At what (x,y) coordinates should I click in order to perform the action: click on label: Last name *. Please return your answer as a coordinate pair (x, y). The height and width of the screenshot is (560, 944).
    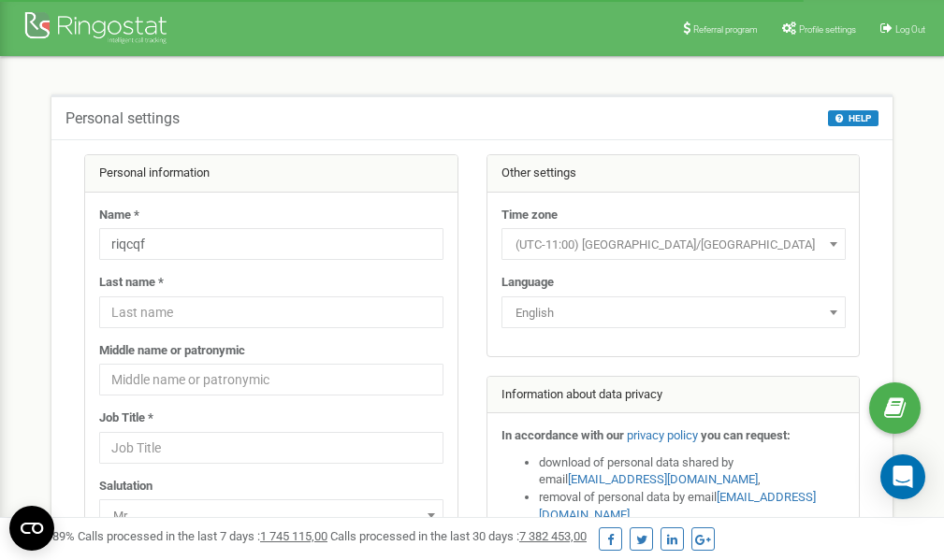
    Looking at the image, I should click on (131, 282).